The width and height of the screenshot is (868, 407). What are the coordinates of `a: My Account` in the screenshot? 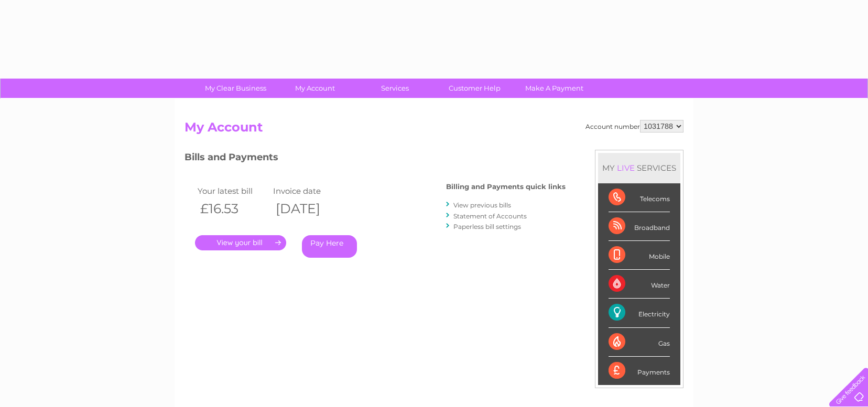 It's located at (315, 88).